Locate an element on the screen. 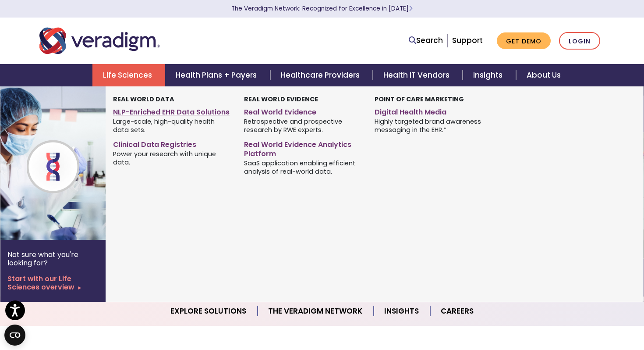 This screenshot has width=644, height=350. a: Real World Evidence is located at coordinates (303, 111).